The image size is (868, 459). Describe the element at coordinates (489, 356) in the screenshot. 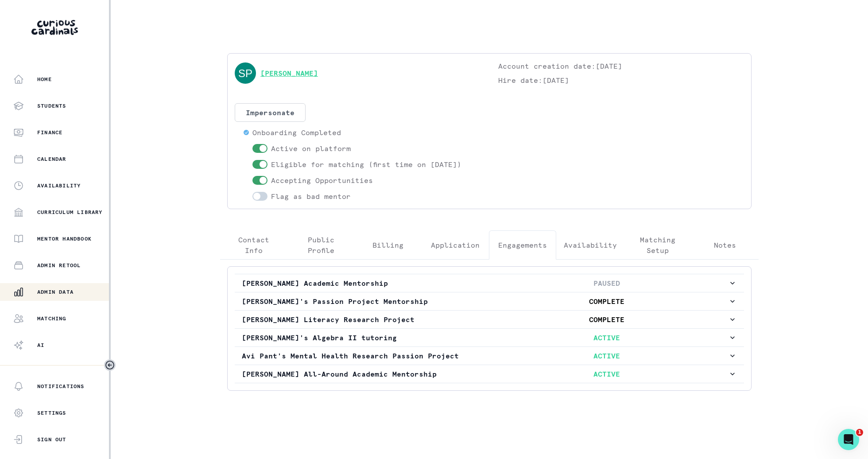

I see `button: Avi Pant's Mental Health Research Passion ProjectACTIVE` at that location.